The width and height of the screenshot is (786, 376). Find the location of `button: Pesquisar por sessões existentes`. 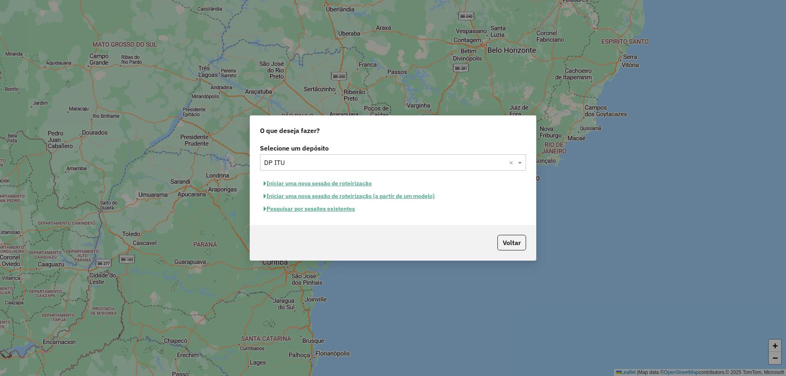

button: Pesquisar por sessões existentes is located at coordinates (309, 209).